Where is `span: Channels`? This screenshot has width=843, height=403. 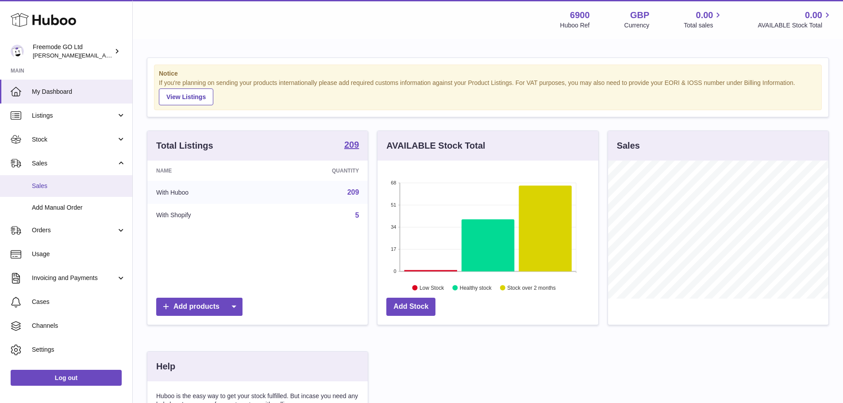 span: Channels is located at coordinates (79, 326).